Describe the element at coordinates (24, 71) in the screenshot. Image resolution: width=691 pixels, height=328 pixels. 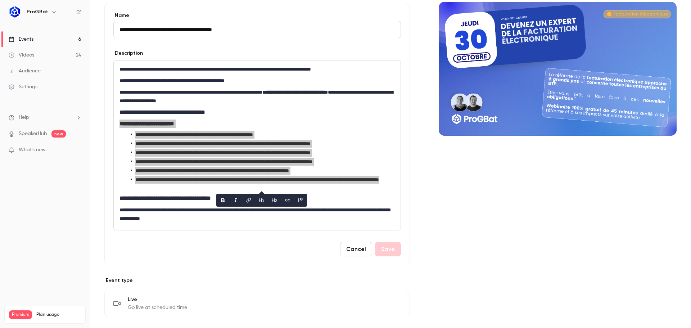
I see `div: Audience` at that location.